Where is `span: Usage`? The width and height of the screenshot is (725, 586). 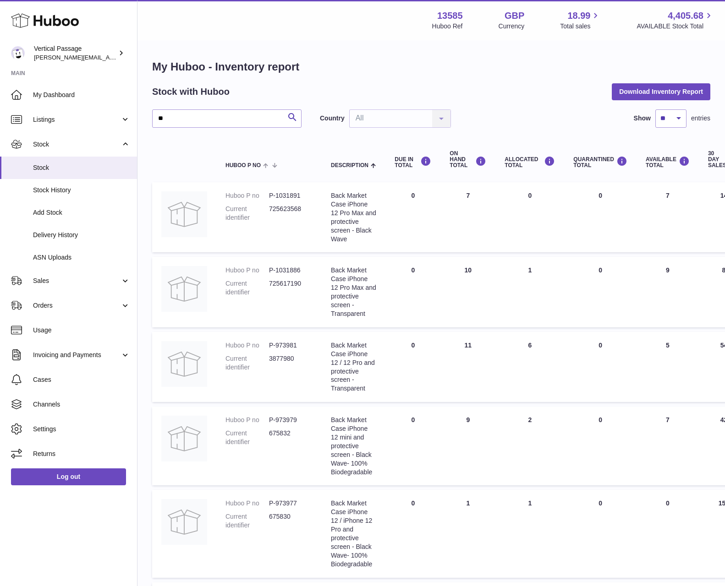
span: Usage is located at coordinates (82, 330).